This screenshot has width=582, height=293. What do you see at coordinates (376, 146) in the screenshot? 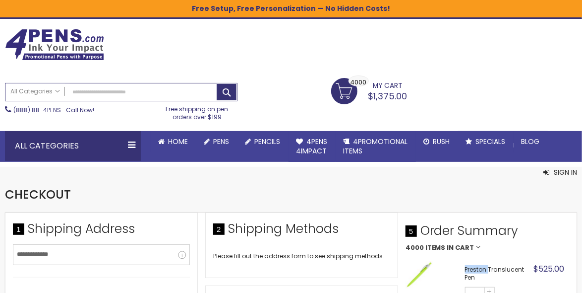
I see `span: 4PROMOTIONAL ITEMS` at bounding box center [376, 146].